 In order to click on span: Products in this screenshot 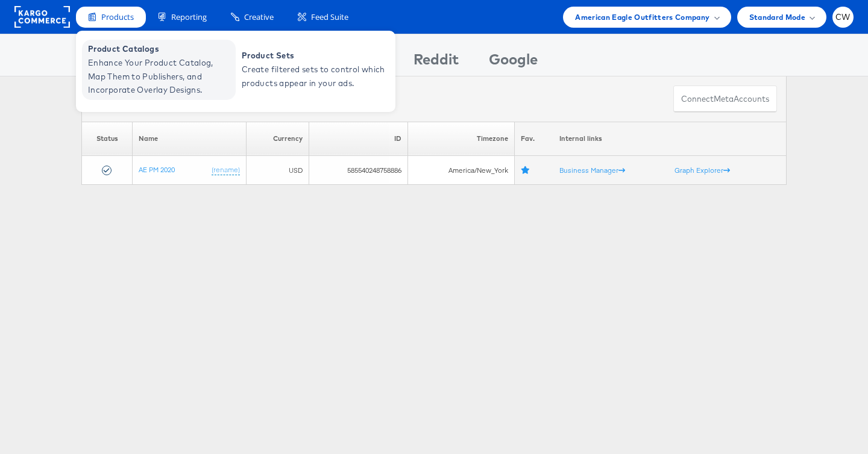, I will do `click(117, 17)`.